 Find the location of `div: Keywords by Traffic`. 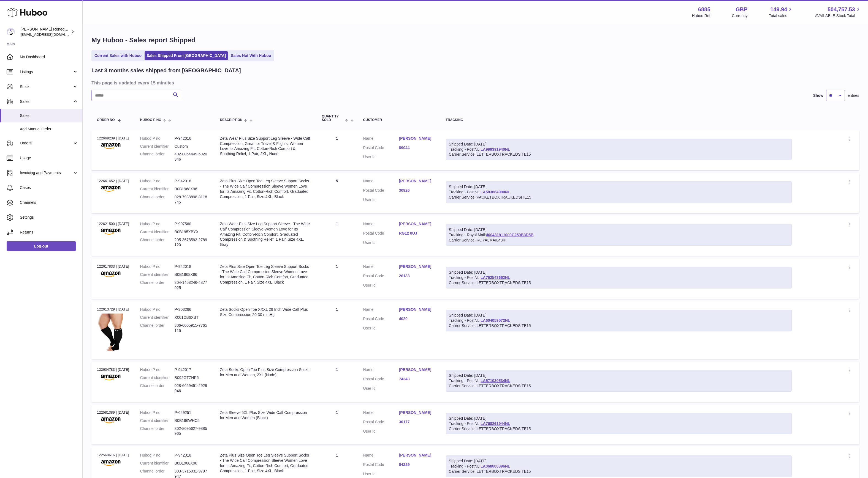

div: Keywords by Traffic is located at coordinates (77, 34).